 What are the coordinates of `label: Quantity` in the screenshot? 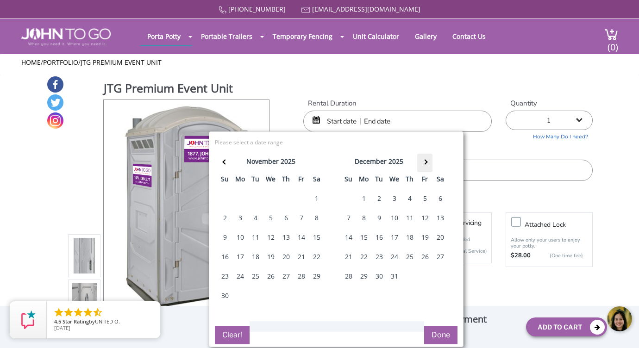 It's located at (549, 103).